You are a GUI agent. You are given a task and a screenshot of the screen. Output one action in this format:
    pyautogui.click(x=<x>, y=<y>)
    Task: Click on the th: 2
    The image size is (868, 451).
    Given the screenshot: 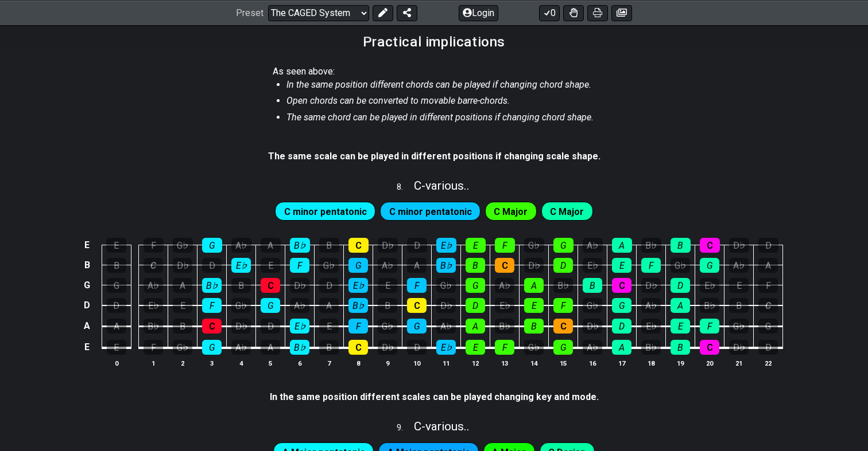 What is the action you would take?
    pyautogui.click(x=183, y=363)
    